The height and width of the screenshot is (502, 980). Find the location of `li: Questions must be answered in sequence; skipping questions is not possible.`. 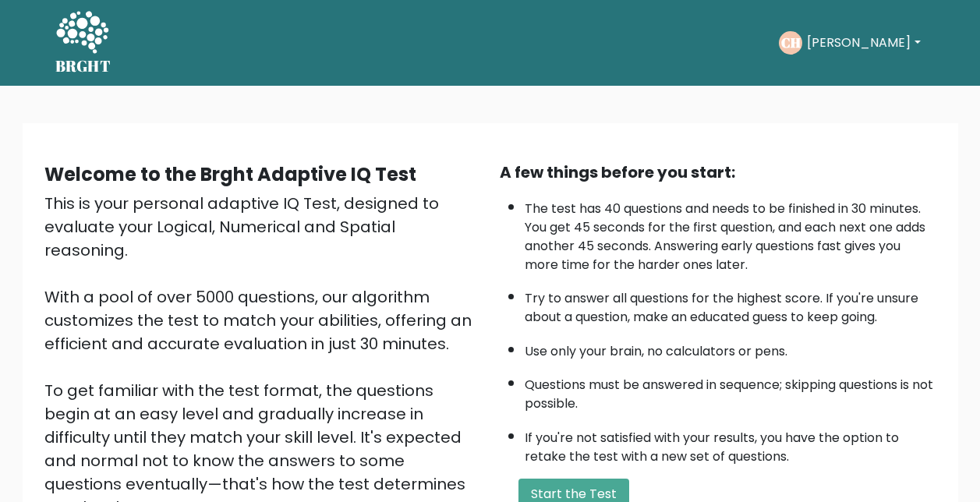

li: Questions must be answered in sequence; skipping questions is not possible. is located at coordinates (731, 391).